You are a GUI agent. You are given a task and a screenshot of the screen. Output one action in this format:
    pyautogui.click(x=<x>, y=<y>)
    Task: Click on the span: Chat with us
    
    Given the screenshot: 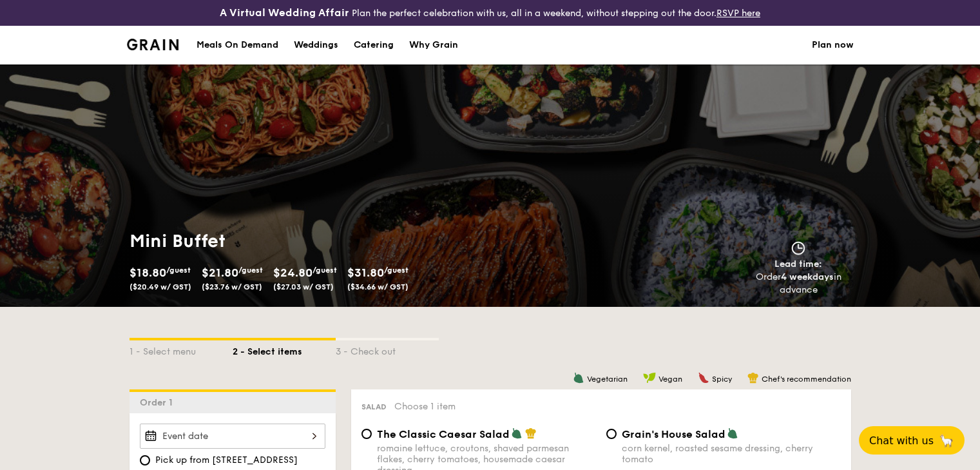 What is the action you would take?
    pyautogui.click(x=902, y=440)
    